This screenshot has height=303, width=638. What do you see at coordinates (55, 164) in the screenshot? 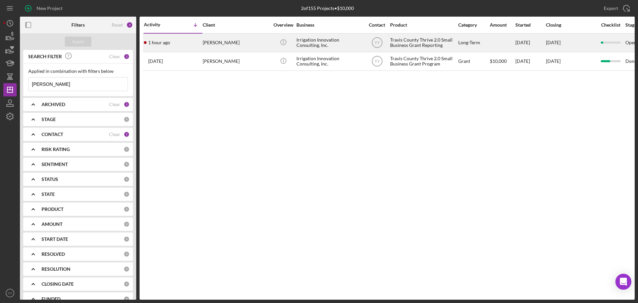
I see `b: SENTIMENT` at bounding box center [55, 164].